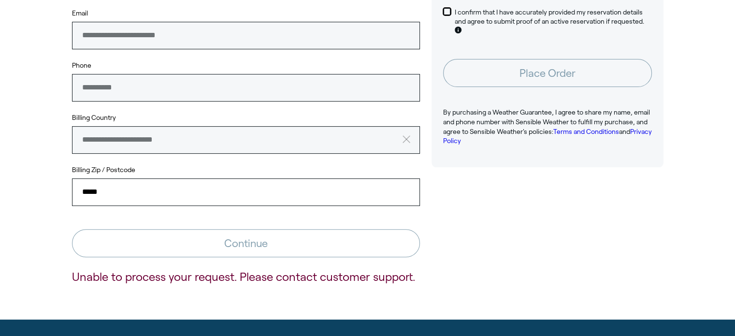 The image size is (735, 336). Describe the element at coordinates (548, 127) in the screenshot. I see `p: By purchasing a Weather Guarantee, I agree to share my name, email and phone number with Sensible...` at that location.